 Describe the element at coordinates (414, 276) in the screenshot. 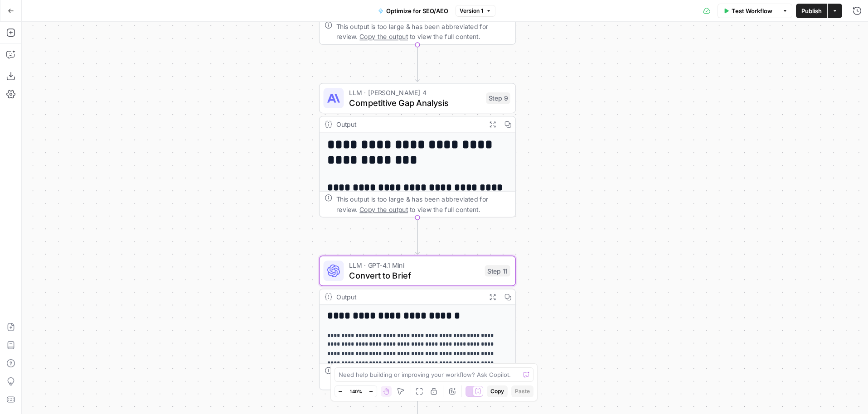

I see `span: Convert to Brief` at that location.